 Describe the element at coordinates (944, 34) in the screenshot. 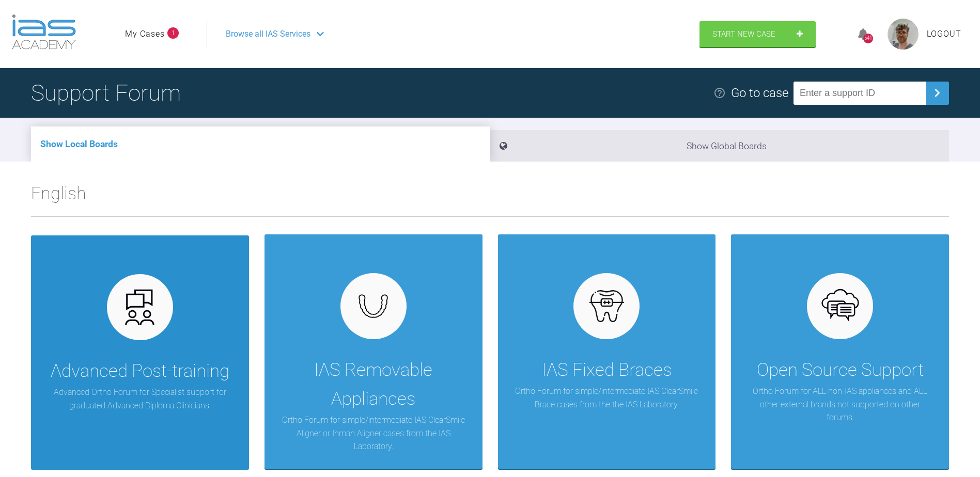

I see `span: Logout` at that location.